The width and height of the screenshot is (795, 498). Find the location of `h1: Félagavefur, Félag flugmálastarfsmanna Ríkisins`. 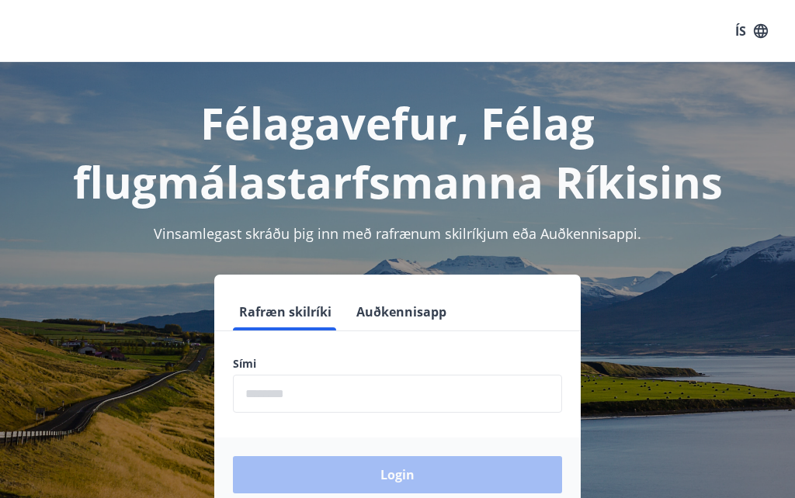

h1: Félagavefur, Félag flugmálastarfsmanna Ríkisins is located at coordinates (397, 152).